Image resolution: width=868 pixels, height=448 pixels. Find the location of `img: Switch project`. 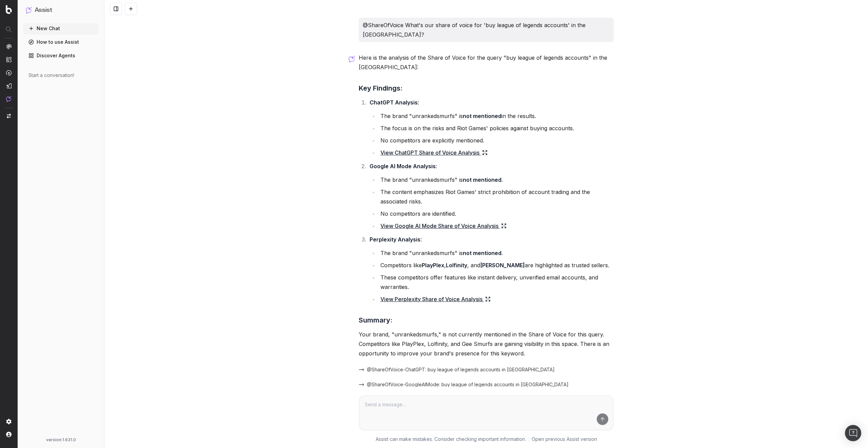

img: Switch project is located at coordinates (9, 116).